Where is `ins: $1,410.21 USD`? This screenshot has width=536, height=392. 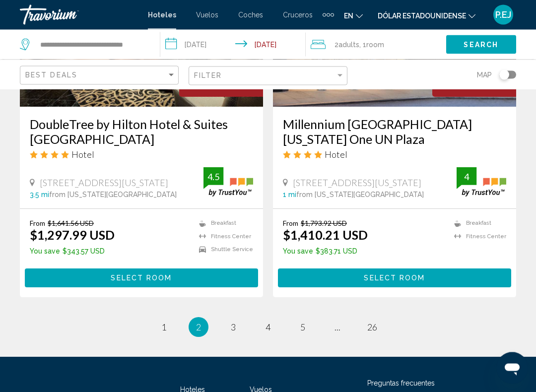 ins: $1,410.21 USD is located at coordinates (325, 236).